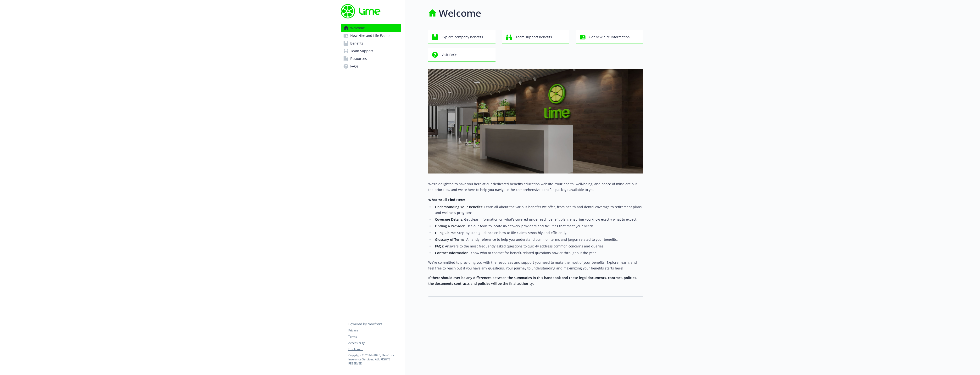 Image resolution: width=980 pixels, height=375 pixels. I want to click on a: Team Support, so click(371, 51).